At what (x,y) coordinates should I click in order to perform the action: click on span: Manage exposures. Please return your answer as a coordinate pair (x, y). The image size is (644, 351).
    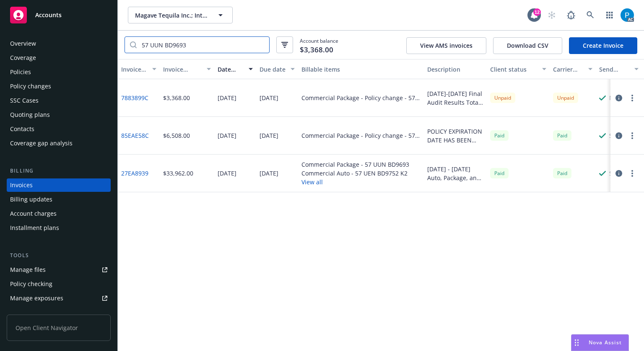
    Looking at the image, I should click on (59, 298).